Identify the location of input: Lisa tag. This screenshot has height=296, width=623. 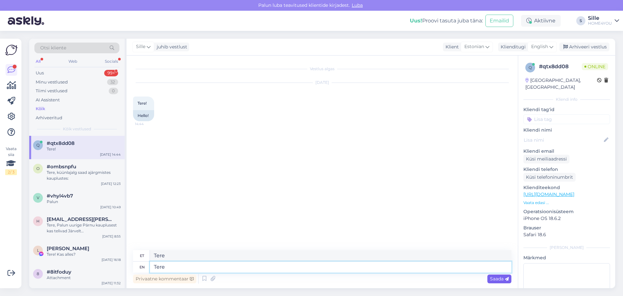
(567, 119).